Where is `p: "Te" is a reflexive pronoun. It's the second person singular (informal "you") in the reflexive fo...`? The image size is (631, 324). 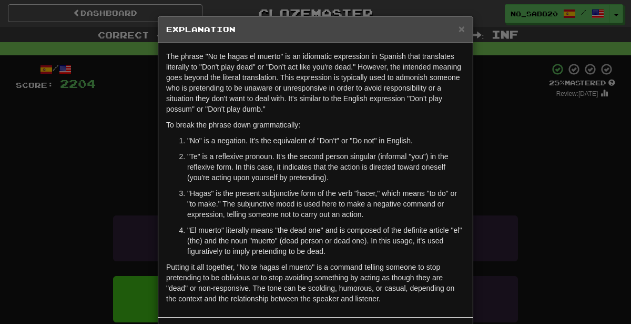
p: "Te" is a reflexive pronoun. It's the second person singular (informal "you") in the reflexive fo... is located at coordinates (326, 167).